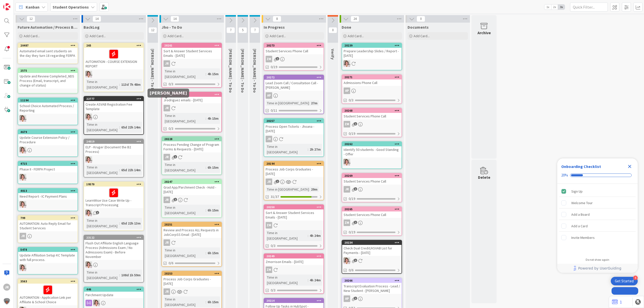 The width and height of the screenshot is (644, 308). What do you see at coordinates (115, 237) in the screenshot?
I see `div: 23122` at bounding box center [115, 237].